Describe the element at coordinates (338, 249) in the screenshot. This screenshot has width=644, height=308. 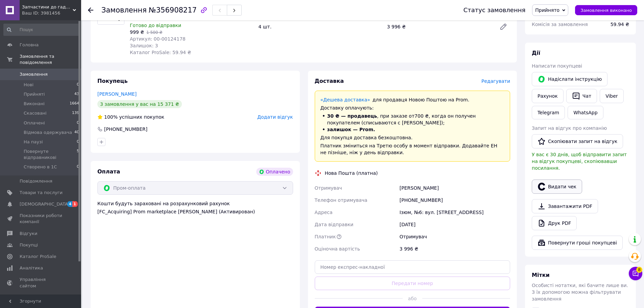
I see `span: Оціночна вартість` at that location.